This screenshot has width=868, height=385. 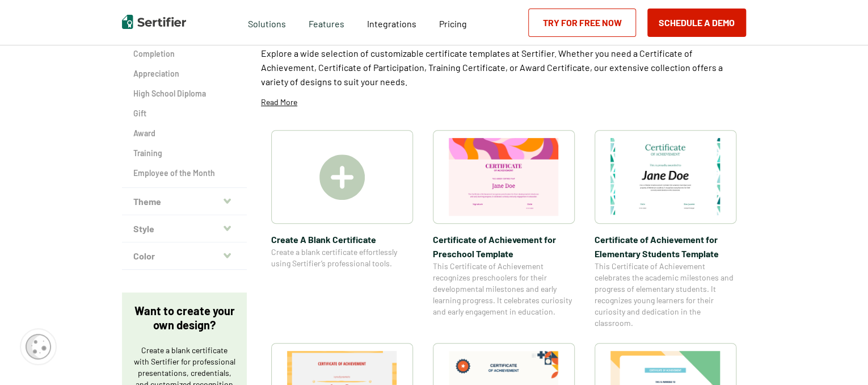 What do you see at coordinates (185, 54) in the screenshot?
I see `a: Completion` at bounding box center [185, 54].